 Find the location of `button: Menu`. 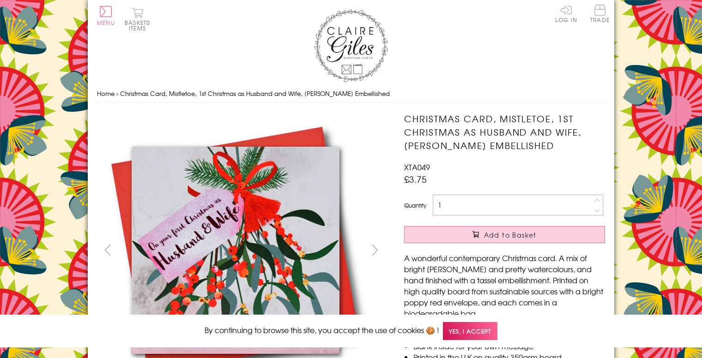

button: Menu is located at coordinates (106, 16).